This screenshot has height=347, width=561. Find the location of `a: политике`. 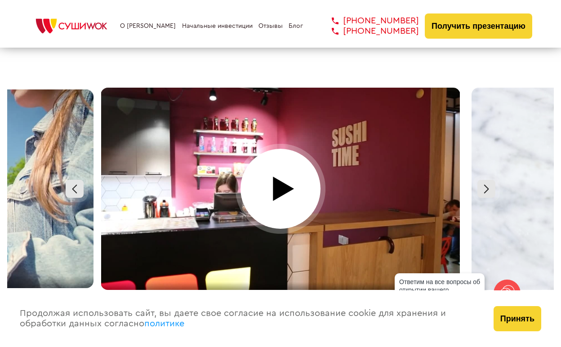

a: политике is located at coordinates (164, 323).